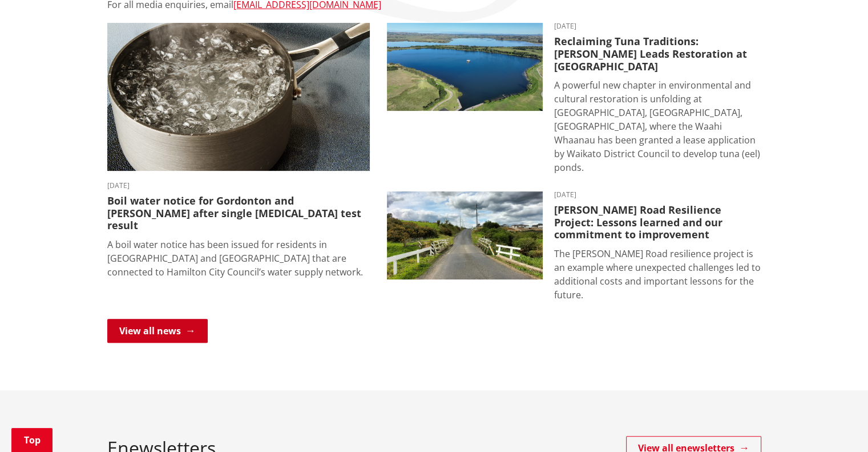 Image resolution: width=868 pixels, height=452 pixels. Describe the element at coordinates (464, 236) in the screenshot. I see `img: PR-21222 Huia Road Relience Munro Road Bridge` at that location.